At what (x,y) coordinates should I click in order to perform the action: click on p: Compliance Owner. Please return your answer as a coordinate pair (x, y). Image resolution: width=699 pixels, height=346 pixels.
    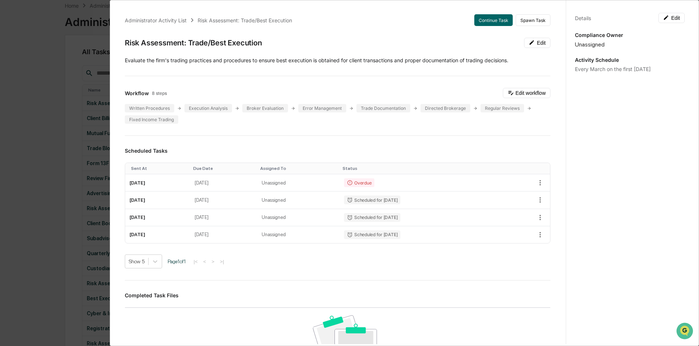
    Looking at the image, I should click on (630, 35).